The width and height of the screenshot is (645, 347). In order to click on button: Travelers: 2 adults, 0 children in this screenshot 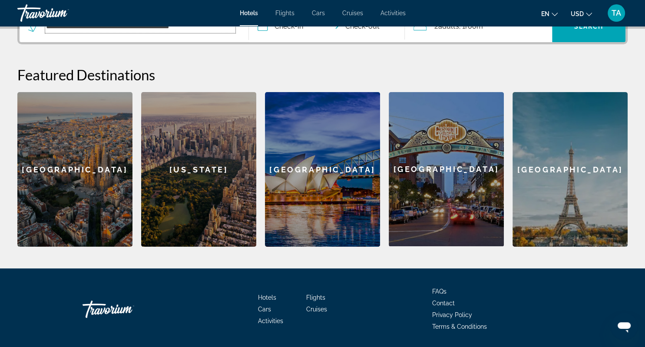, I will do `click(478, 26)`.